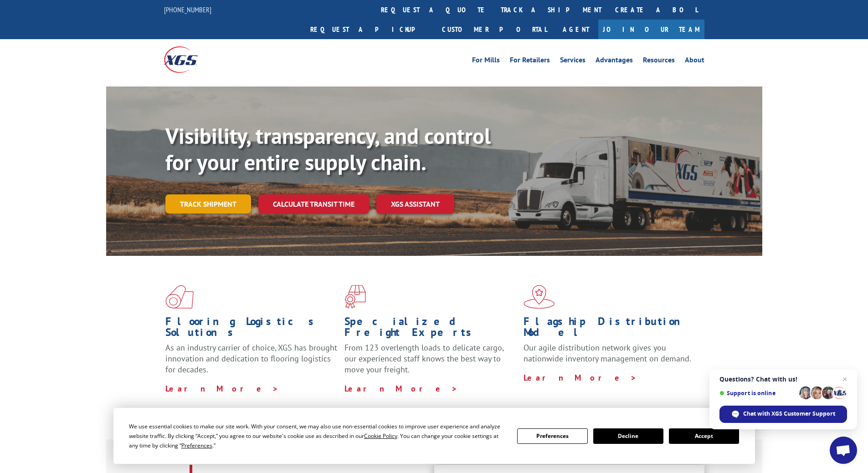  I want to click on a: Join Our Team, so click(651, 29).